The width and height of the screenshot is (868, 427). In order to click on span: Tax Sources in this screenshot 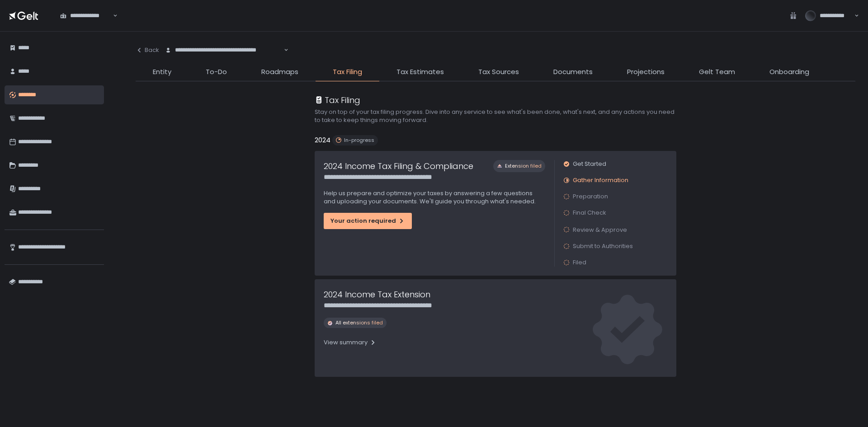, I will do `click(498, 72)`.